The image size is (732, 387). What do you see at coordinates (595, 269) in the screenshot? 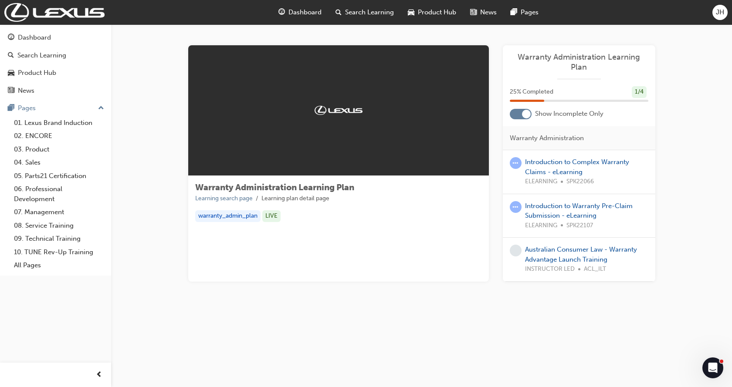
I see `span: ACL_ILT` at bounding box center [595, 269].